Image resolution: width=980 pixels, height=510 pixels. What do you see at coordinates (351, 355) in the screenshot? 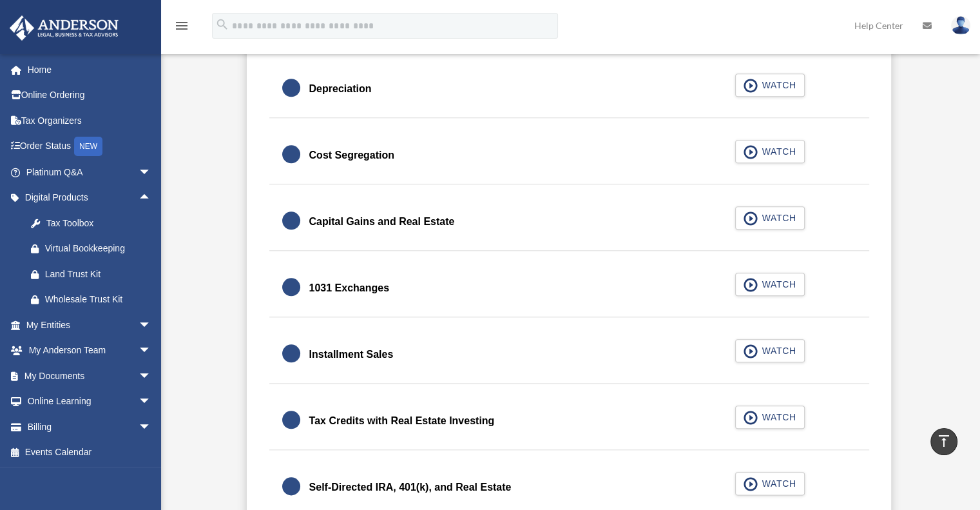
I see `div: Installment Sales` at bounding box center [351, 355].